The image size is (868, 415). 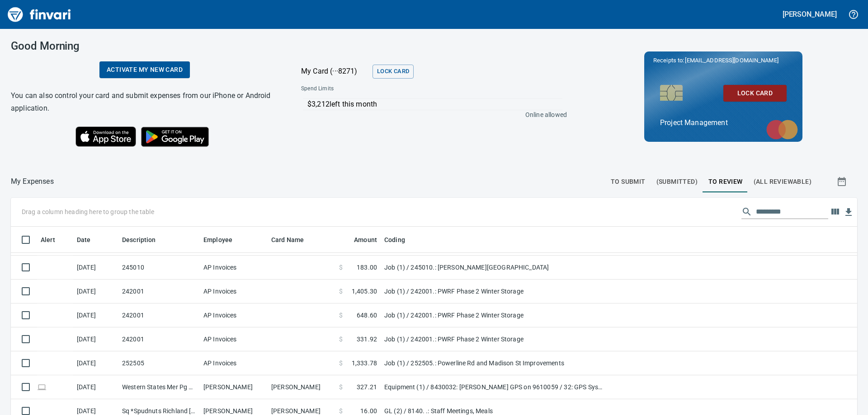 What do you see at coordinates (628, 181) in the screenshot?
I see `span: To Submit` at bounding box center [628, 181].